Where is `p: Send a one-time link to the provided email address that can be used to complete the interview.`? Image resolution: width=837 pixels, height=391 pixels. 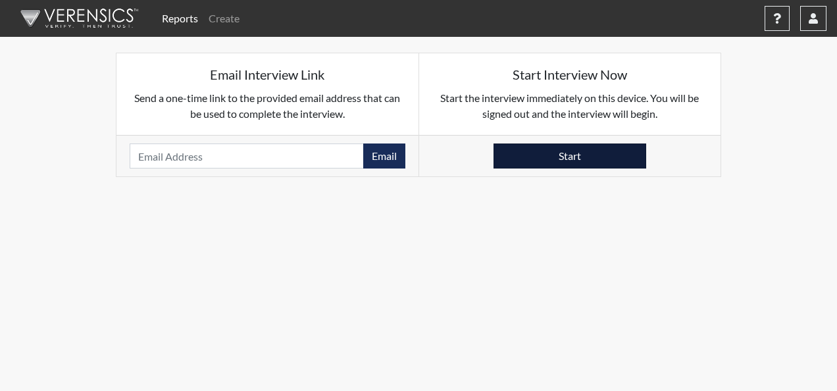 p: Send a one-time link to the provided email address that can be used to complete the interview. is located at coordinates (267, 106).